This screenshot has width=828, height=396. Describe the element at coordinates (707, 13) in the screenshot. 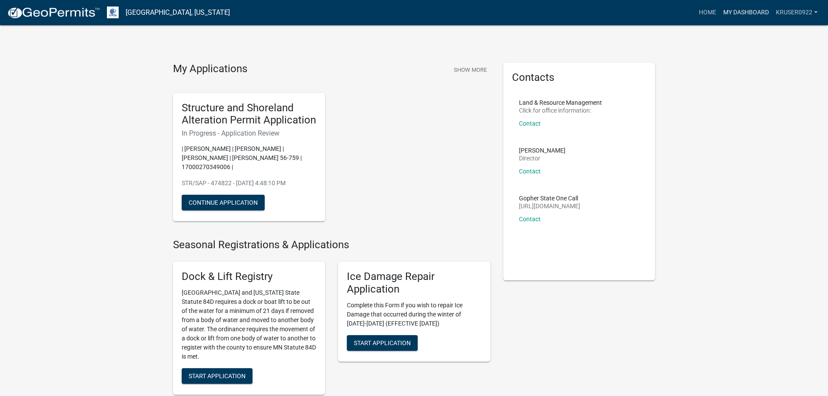

I see `a: Home` at that location.